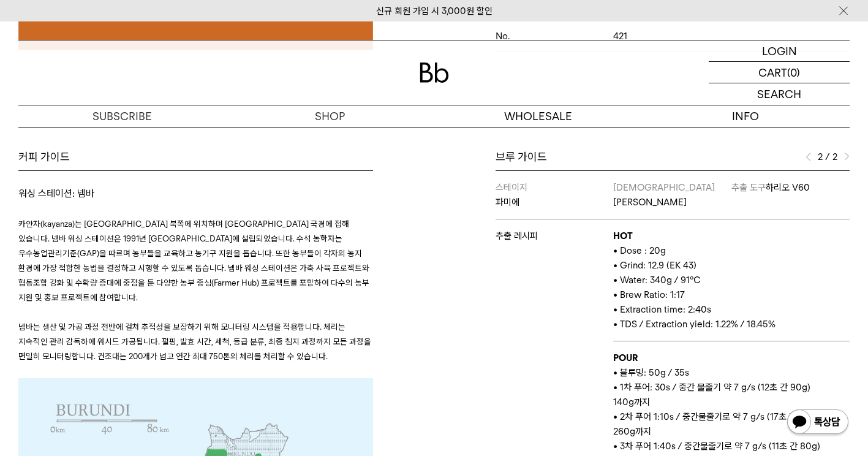  What do you see at coordinates (780, 51) in the screenshot?
I see `a: LOGIN` at bounding box center [780, 51].